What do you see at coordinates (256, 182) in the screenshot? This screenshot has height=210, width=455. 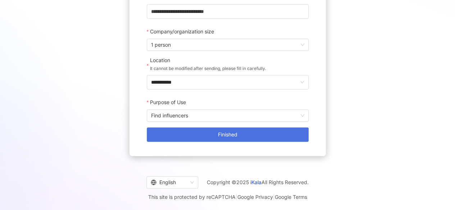 I see `a: iKala` at bounding box center [256, 182].